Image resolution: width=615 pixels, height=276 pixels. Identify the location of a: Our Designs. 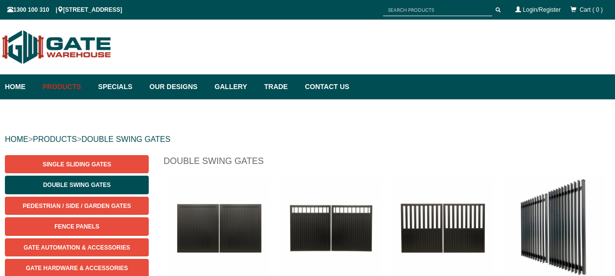
(177, 87).